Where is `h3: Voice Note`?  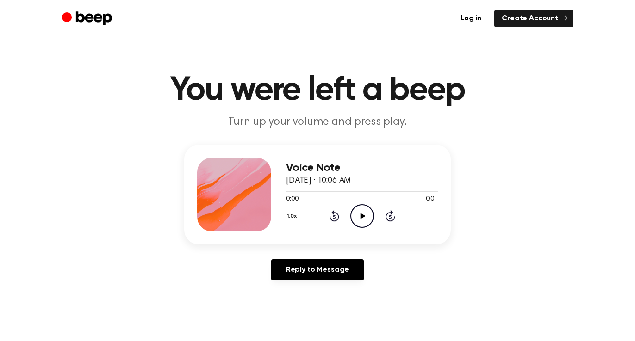 h3: Voice Note is located at coordinates (362, 168).